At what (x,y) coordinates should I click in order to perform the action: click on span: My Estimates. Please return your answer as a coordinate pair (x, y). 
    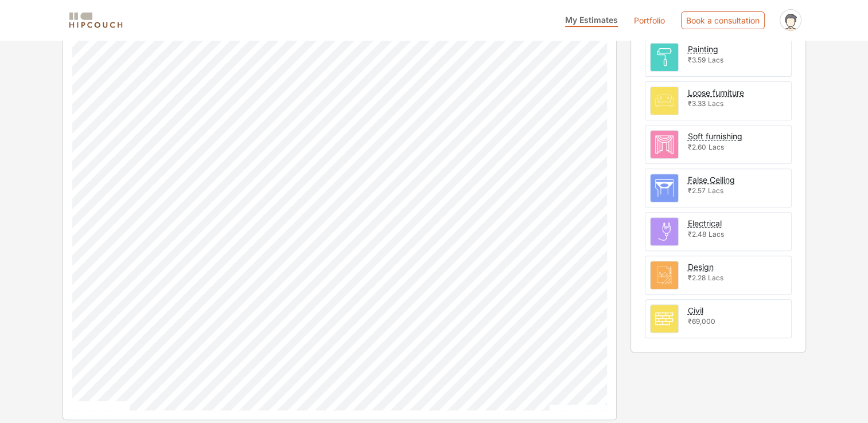
    Looking at the image, I should click on (591, 19).